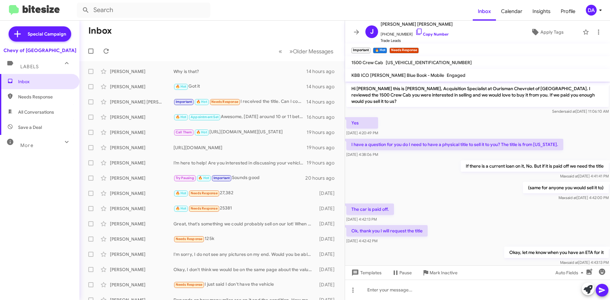 The image size is (610, 300). What do you see at coordinates (280, 51) in the screenshot?
I see `button: Previous` at bounding box center [280, 51].